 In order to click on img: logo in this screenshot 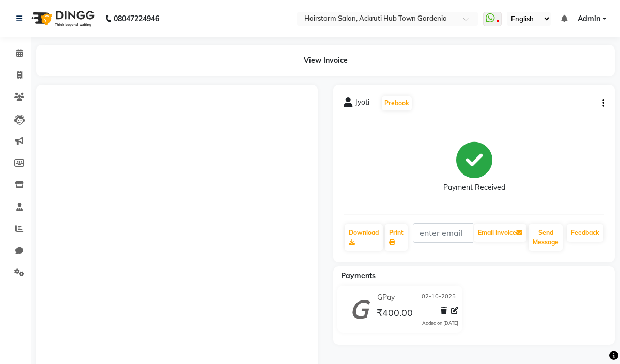, I will do `click(61, 18)`.